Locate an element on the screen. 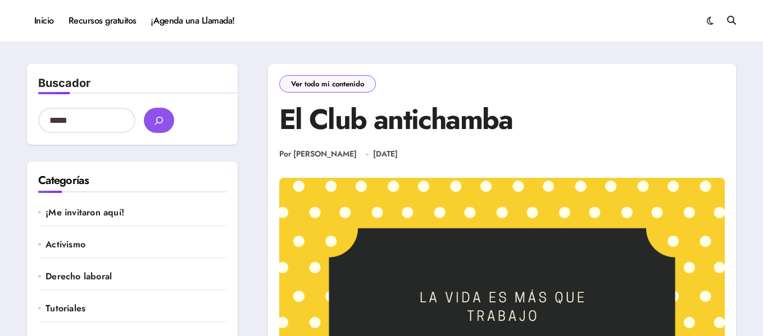  a: ¡Agenda una Llamada! is located at coordinates (193, 21).